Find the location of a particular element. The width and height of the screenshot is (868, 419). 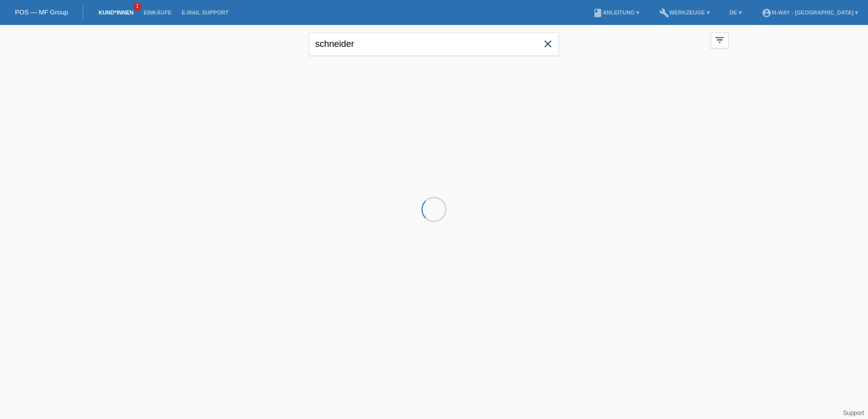

a: buildWerkzeuge ▾ is located at coordinates (684, 12).